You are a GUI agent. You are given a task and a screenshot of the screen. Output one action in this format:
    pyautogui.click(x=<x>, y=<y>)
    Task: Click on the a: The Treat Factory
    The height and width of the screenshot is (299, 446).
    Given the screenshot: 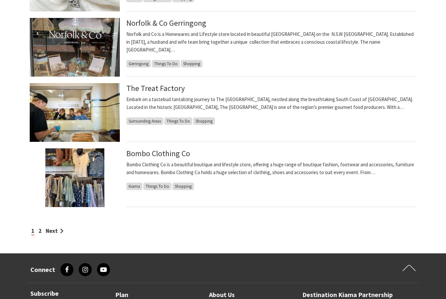 What is the action you would take?
    pyautogui.click(x=155, y=88)
    